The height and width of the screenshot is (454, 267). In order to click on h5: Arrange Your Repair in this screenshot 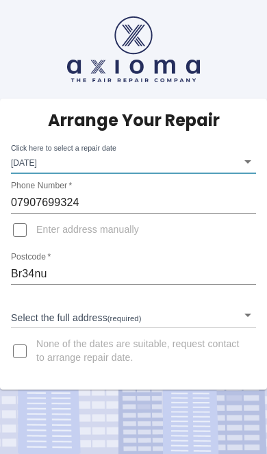, I will do `click(134, 121)`.